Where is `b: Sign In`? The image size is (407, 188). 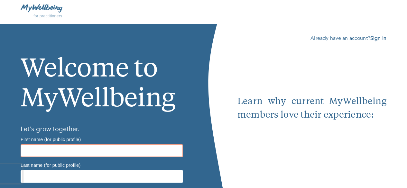
b: Sign In is located at coordinates (379, 38).